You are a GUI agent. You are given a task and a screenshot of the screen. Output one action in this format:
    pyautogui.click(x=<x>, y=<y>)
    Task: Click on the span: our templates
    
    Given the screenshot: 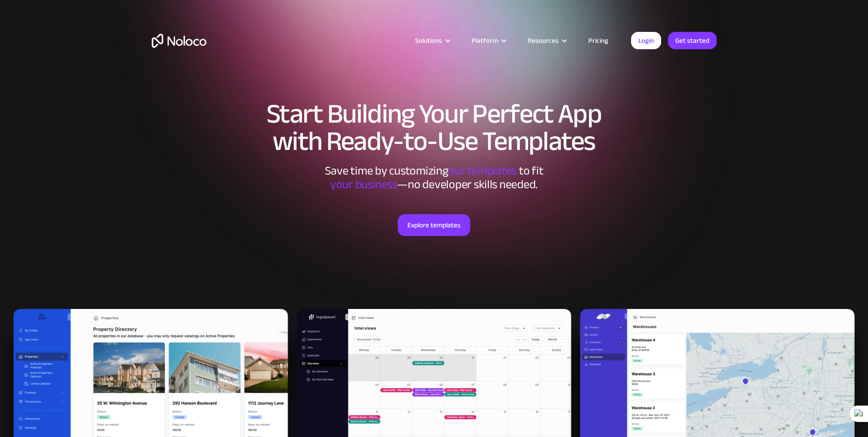 What is the action you would take?
    pyautogui.click(x=482, y=170)
    